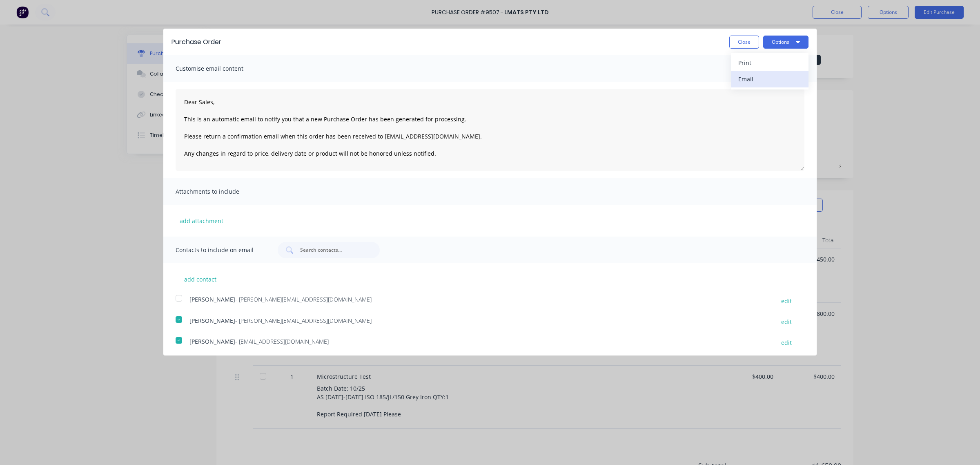 This screenshot has height=465, width=980. I want to click on input: Search contacts..., so click(334, 250).